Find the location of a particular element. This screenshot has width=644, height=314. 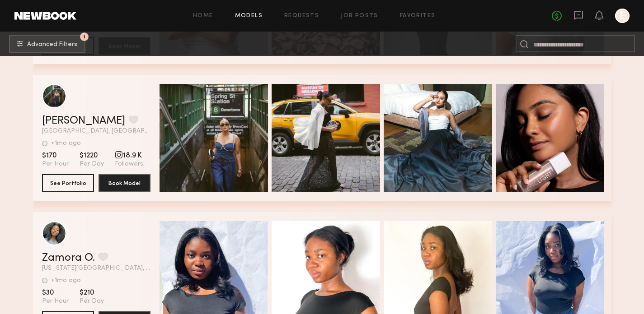

a: Home is located at coordinates (203, 16).